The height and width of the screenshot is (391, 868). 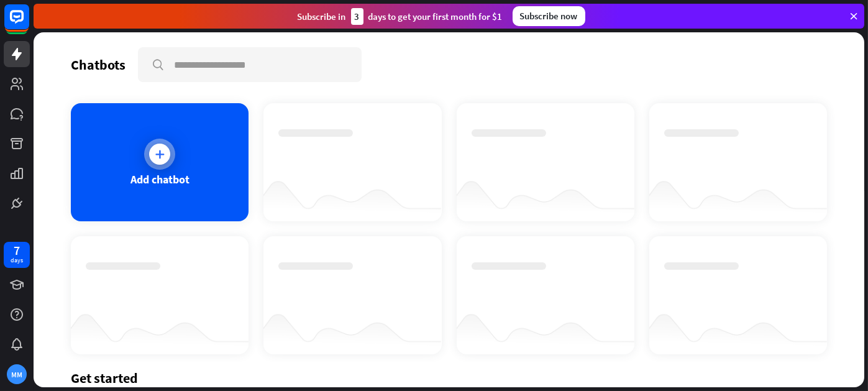 What do you see at coordinates (549, 16) in the screenshot?
I see `div: Subscribe now` at bounding box center [549, 16].